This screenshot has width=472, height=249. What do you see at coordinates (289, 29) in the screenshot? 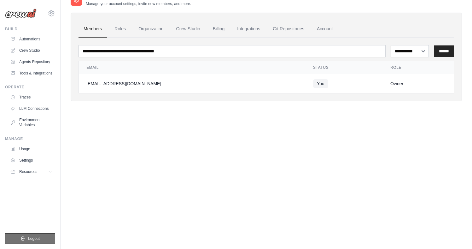
I see `a: Git Repositories` at bounding box center [289, 29].